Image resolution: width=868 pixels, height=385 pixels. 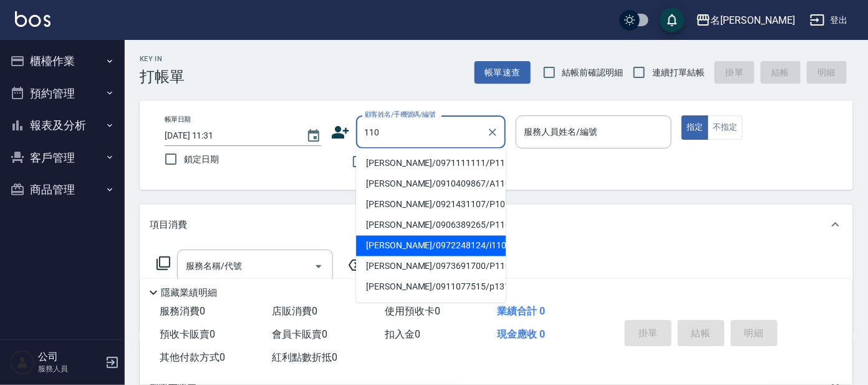 I want to click on button: 預約管理, so click(x=62, y=93).